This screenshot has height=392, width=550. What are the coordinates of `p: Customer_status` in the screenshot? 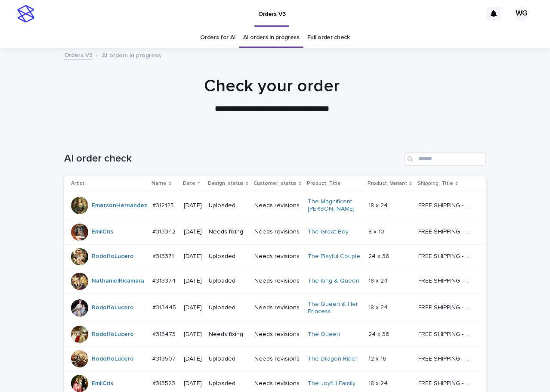 It's located at (275, 183).